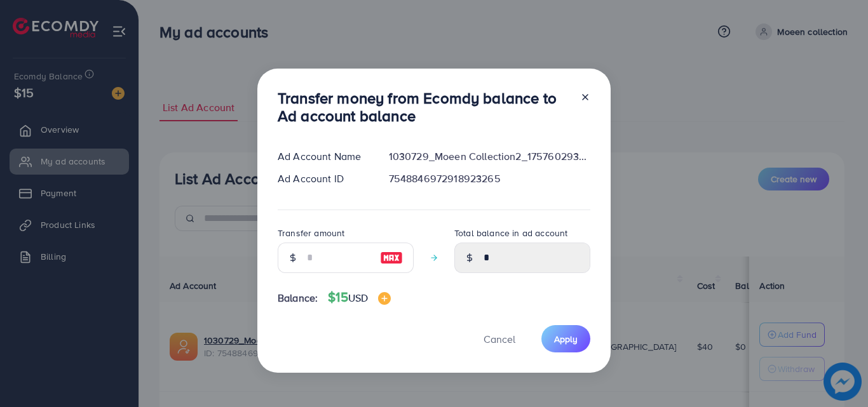  What do you see at coordinates (489, 156) in the screenshot?
I see `div: 1030729_Moeen Collection2_1757602930420` at bounding box center [489, 156].